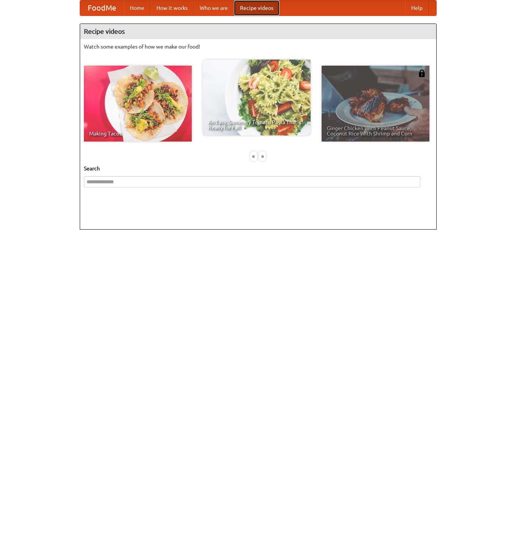  What do you see at coordinates (137, 8) in the screenshot?
I see `a: Home` at bounding box center [137, 8].